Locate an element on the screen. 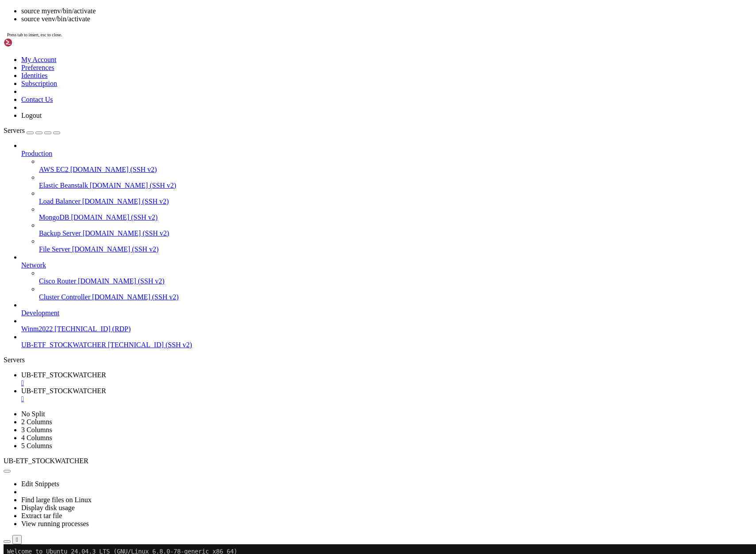  x-row: Usage of /: 17.9% of 76.45GB is located at coordinates (321, 74).